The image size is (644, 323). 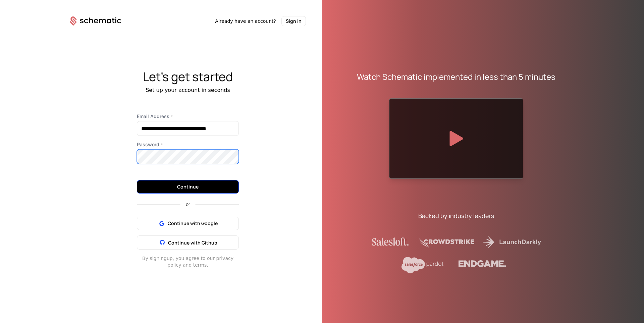 What do you see at coordinates (174, 265) in the screenshot?
I see `a: policy` at bounding box center [174, 265].